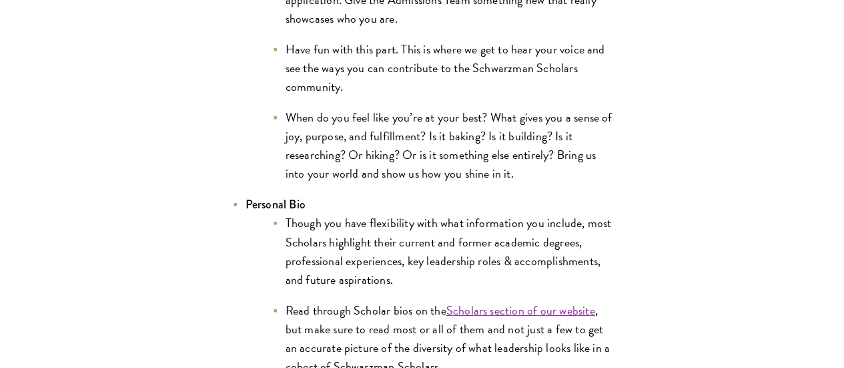  Describe the element at coordinates (442, 145) in the screenshot. I see `li: When do you feel like you’re at your best? What gives you a sense of joy, purpose, and fulfillmen...` at that location.